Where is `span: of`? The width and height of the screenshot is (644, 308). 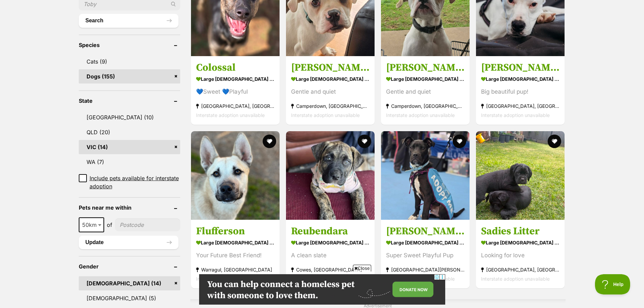 span: of is located at coordinates (110, 225).